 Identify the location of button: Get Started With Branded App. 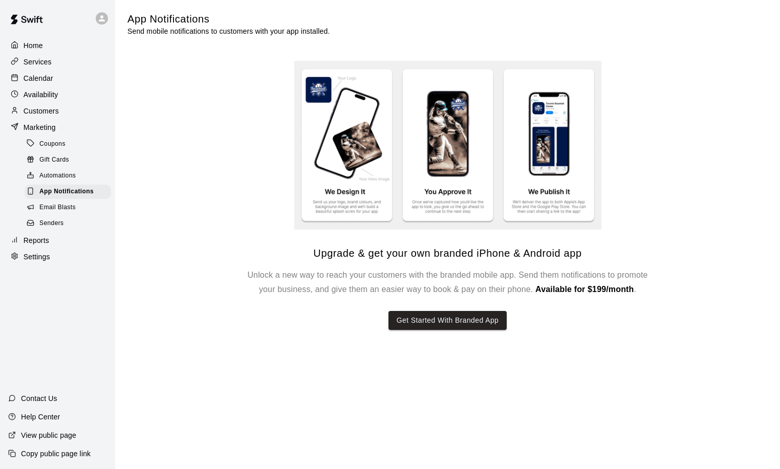
(448, 320).